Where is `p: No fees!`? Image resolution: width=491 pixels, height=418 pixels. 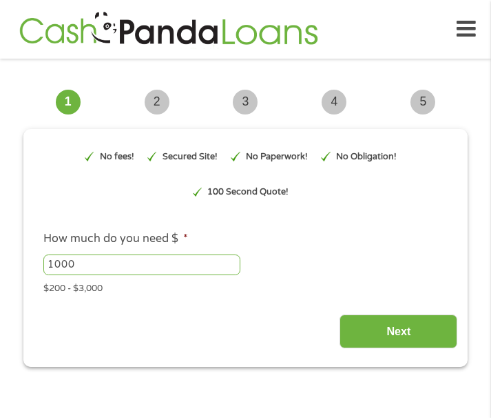 p: No fees! is located at coordinates (117, 156).